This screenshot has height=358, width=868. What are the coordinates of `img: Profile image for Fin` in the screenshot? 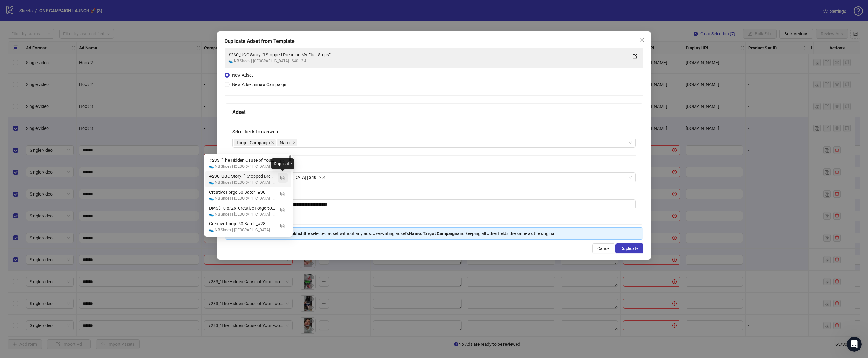 It's located at (23, 8).